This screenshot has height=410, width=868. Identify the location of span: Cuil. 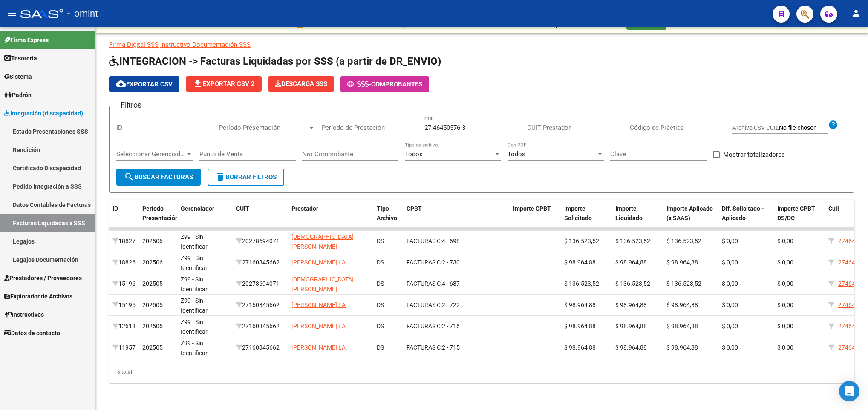
(833, 208).